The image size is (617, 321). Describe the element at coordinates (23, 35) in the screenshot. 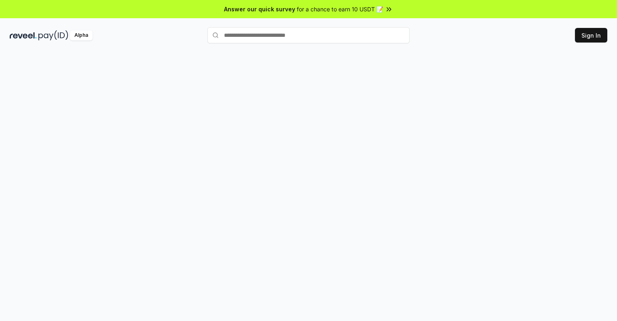

I see `img: reveel_dark` at that location.